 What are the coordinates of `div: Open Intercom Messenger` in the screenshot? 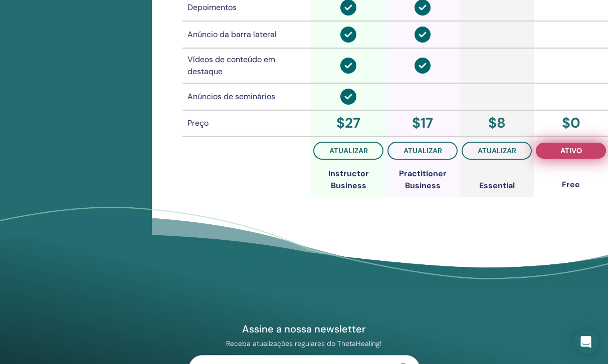 It's located at (586, 342).